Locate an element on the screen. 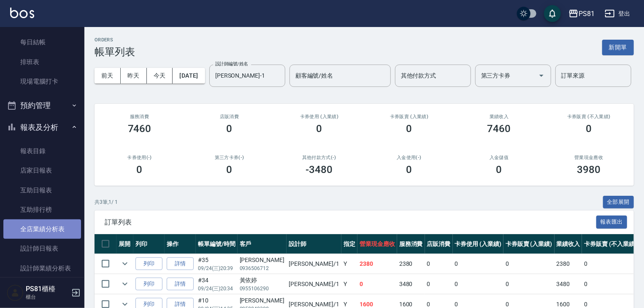 This screenshot has height=308, width=644. a: 設計師日報表 is located at coordinates (42, 249).